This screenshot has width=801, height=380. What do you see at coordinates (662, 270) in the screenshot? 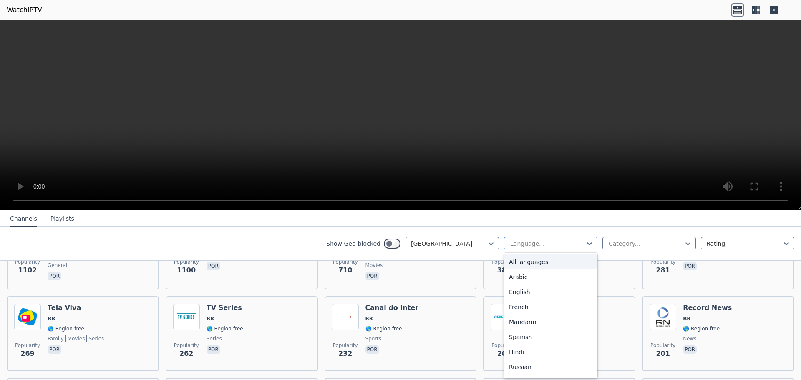
I see `span: 281` at bounding box center [662, 270].